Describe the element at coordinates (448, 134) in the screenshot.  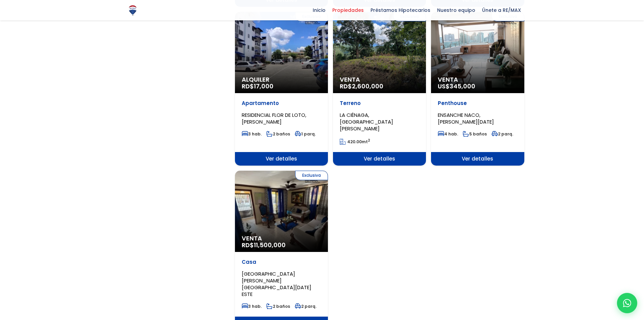
I see `span: 4 hab.` at that location.